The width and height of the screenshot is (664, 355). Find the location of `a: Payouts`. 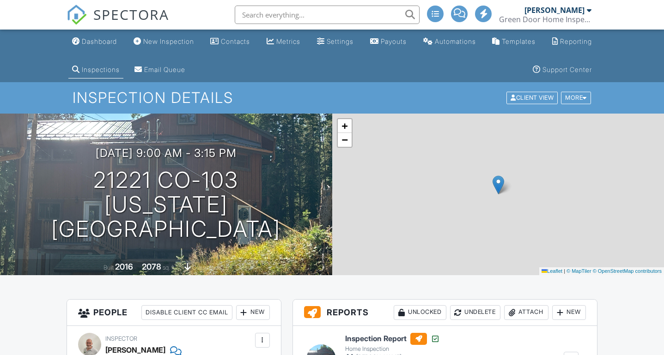

a: Payouts is located at coordinates (388, 42).